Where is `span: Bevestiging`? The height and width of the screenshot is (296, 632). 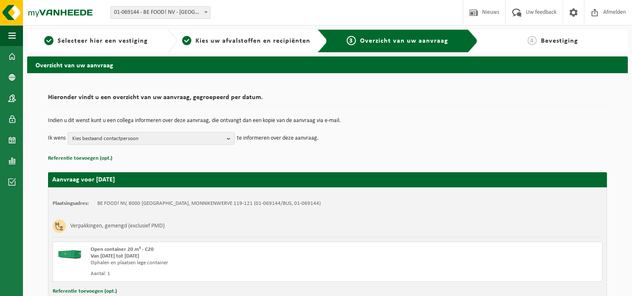
span: Bevestiging is located at coordinates (560, 41).